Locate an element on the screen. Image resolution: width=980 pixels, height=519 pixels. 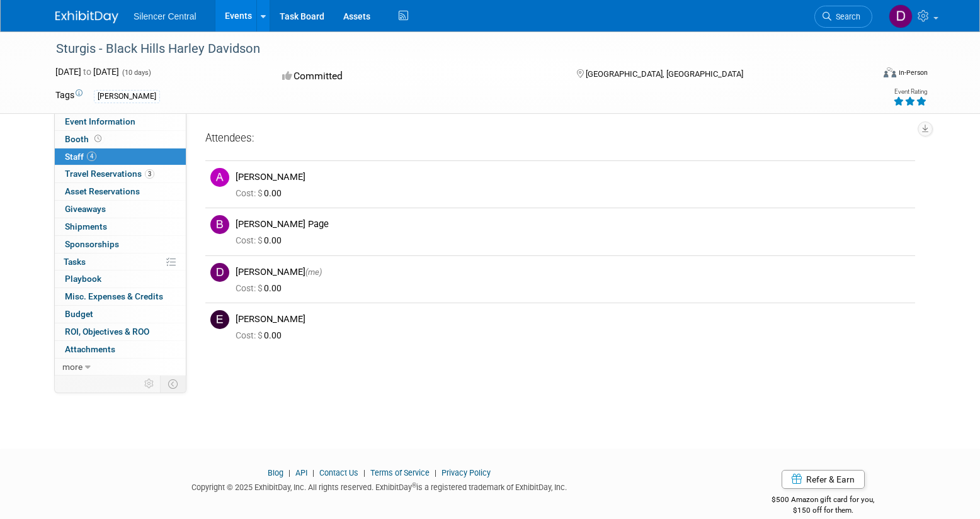
a: Blog is located at coordinates (275, 473).